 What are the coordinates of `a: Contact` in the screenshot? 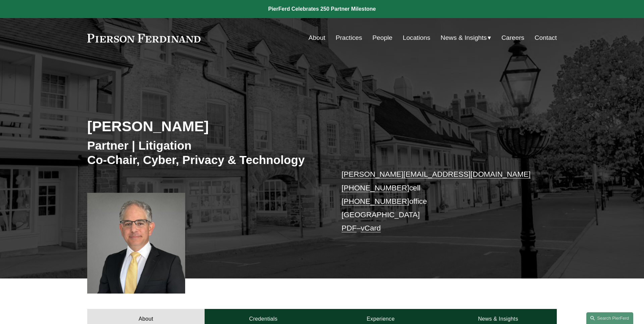 It's located at (546, 38).